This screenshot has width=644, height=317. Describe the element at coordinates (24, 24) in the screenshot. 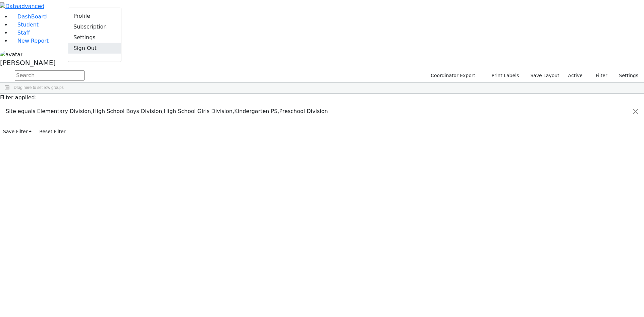

I see `a: Student` at that location.